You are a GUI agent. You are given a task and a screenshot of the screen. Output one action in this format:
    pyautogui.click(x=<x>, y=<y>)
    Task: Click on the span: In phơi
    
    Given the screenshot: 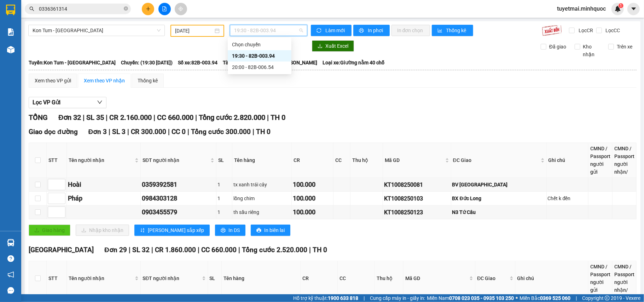 What is the action you would take?
    pyautogui.click(x=376, y=30)
    